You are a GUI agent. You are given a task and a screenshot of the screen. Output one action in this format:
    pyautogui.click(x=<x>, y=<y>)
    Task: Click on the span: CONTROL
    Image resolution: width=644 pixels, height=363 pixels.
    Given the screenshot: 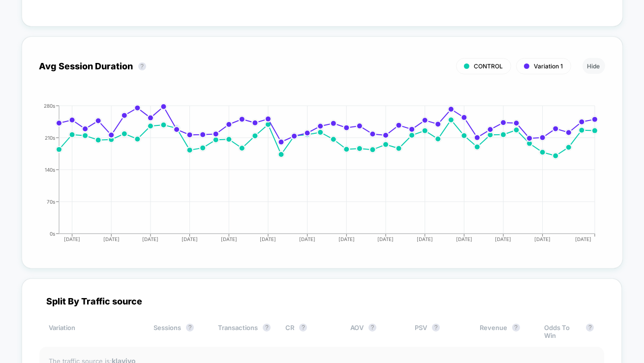 What is the action you would take?
    pyautogui.click(x=489, y=66)
    